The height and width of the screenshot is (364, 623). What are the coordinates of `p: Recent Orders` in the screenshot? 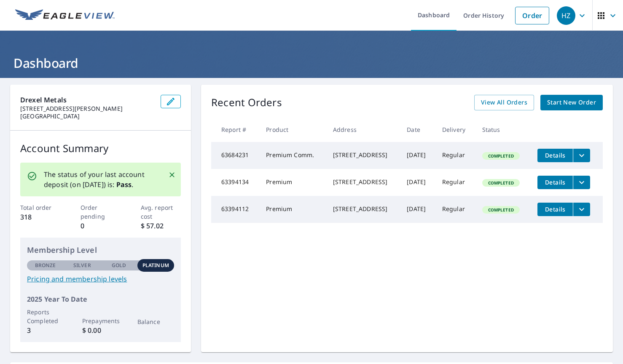 It's located at (246, 103).